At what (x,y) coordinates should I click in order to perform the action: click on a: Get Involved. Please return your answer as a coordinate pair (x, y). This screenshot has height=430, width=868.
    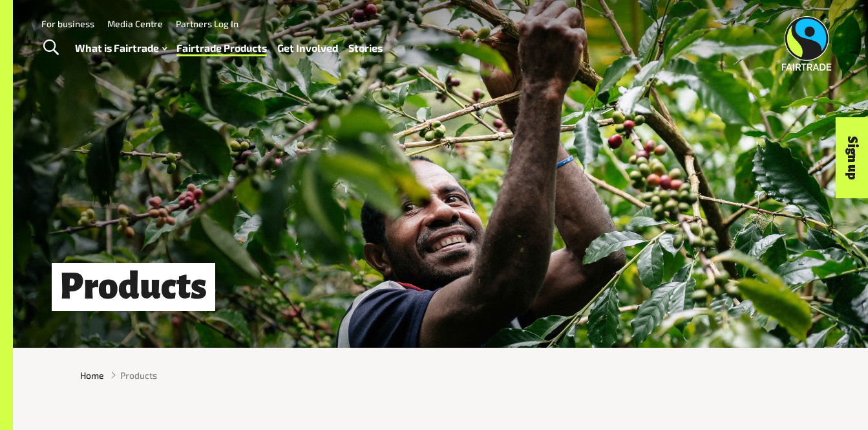
    Looking at the image, I should click on (308, 48).